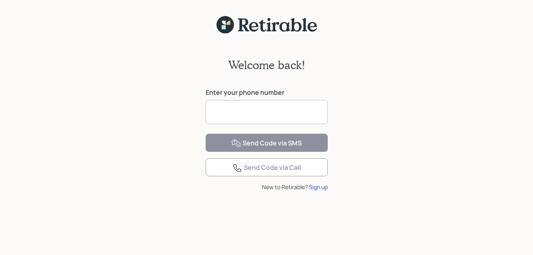 The image size is (533, 255). Describe the element at coordinates (267, 143) in the screenshot. I see `button: Send Code via SMS` at that location.